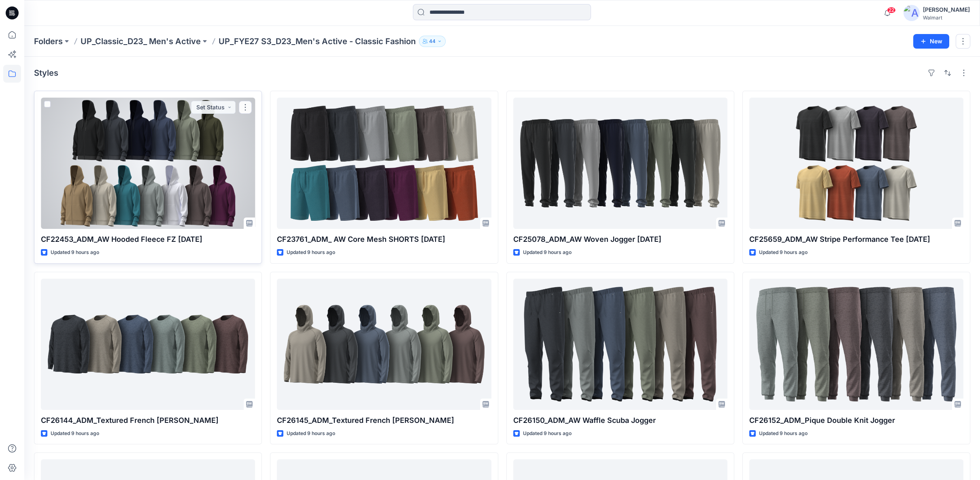 The image size is (980, 480). I want to click on a: CF25659_ADM_AW Stripe Performance Tee 23SEP25, so click(856, 163).